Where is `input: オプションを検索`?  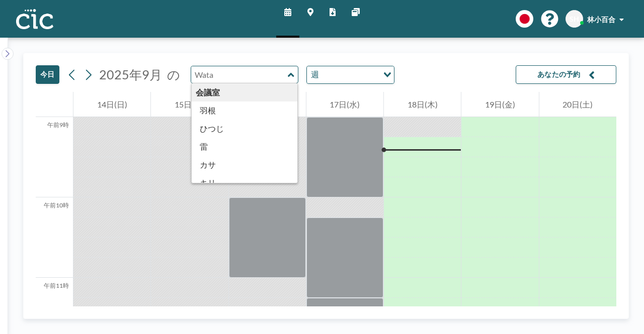
input: オプションを検索 is located at coordinates (350, 75).